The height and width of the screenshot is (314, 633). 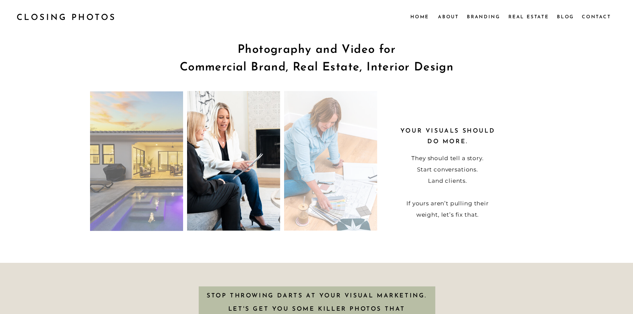 I want to click on nav: Real Estate, so click(x=530, y=17).